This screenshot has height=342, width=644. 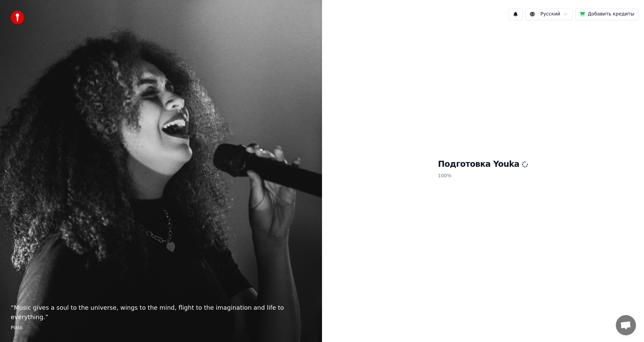 What do you see at coordinates (483, 176) in the screenshot?
I see `p: 100 %` at bounding box center [483, 176].